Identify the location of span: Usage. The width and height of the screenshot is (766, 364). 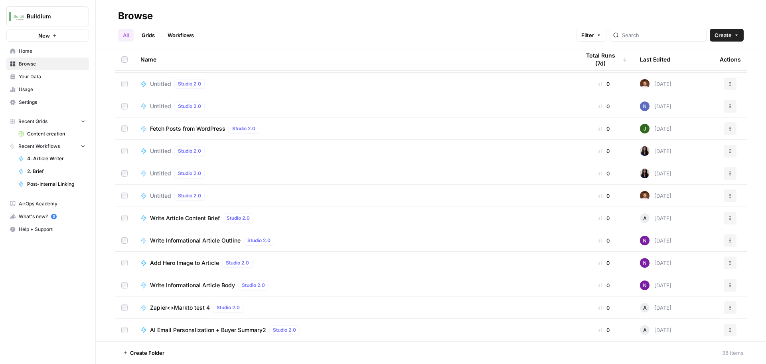
(52, 89).